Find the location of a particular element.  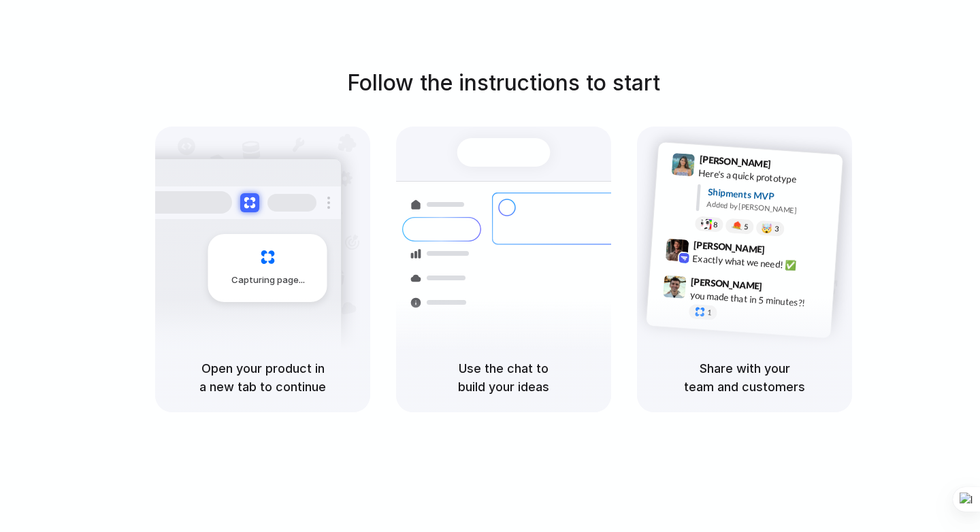

h5: Share with your team and customers is located at coordinates (744, 378).